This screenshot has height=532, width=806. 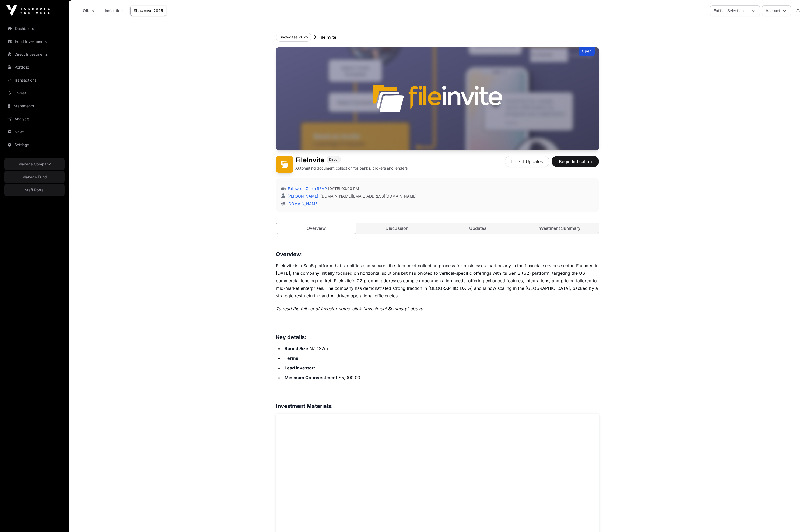 What do you see at coordinates (35, 80) in the screenshot?
I see `a: Transactions` at bounding box center [35, 80].